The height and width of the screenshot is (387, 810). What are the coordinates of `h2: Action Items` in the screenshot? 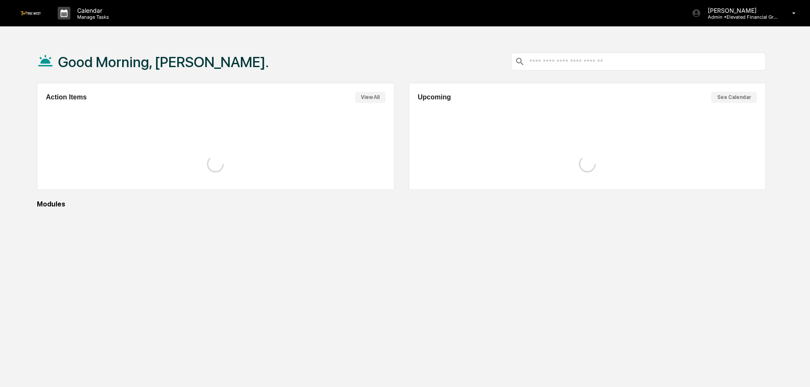 It's located at (66, 97).